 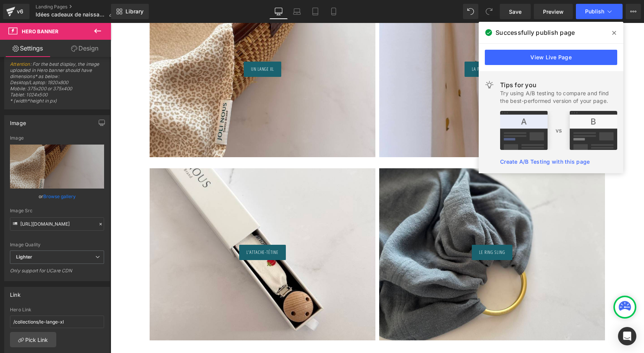 What do you see at coordinates (333, 12) in the screenshot?
I see `a: Mobile` at bounding box center [333, 12].